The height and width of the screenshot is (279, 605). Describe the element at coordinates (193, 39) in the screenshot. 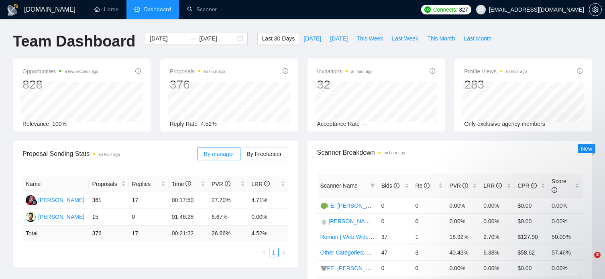

I see `span: to` at that location.